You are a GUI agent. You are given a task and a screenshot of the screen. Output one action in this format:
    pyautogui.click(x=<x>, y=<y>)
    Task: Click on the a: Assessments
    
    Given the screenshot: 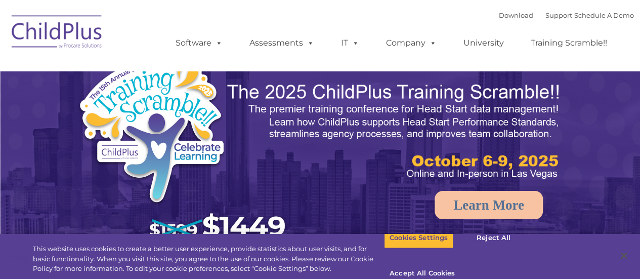 What is the action you would take?
    pyautogui.click(x=282, y=43)
    